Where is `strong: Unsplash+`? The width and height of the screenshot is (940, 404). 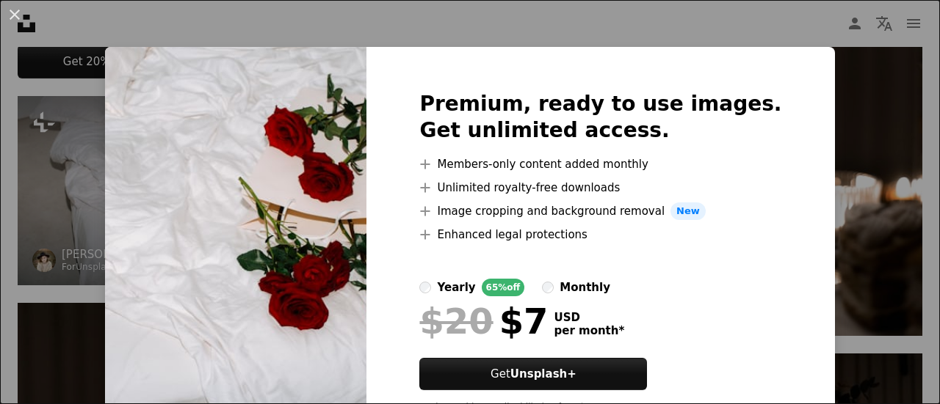
strong: Unsplash+ is located at coordinates (543, 374).